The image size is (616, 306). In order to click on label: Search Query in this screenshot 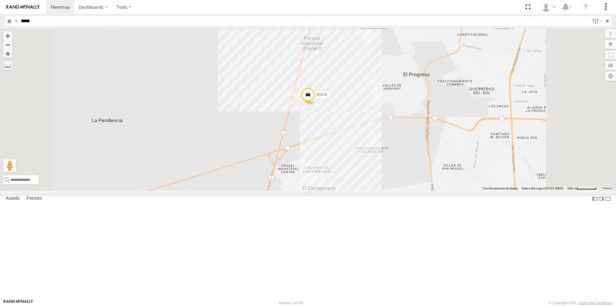, I will do `click(16, 21)`.